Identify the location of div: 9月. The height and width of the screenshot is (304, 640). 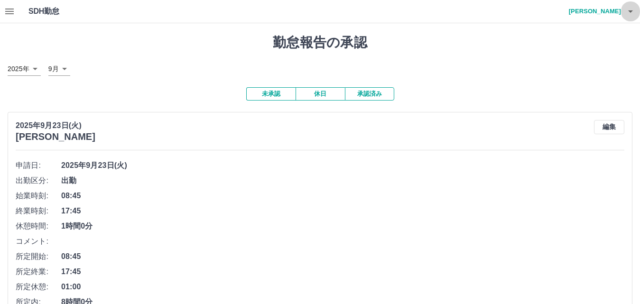
(59, 69).